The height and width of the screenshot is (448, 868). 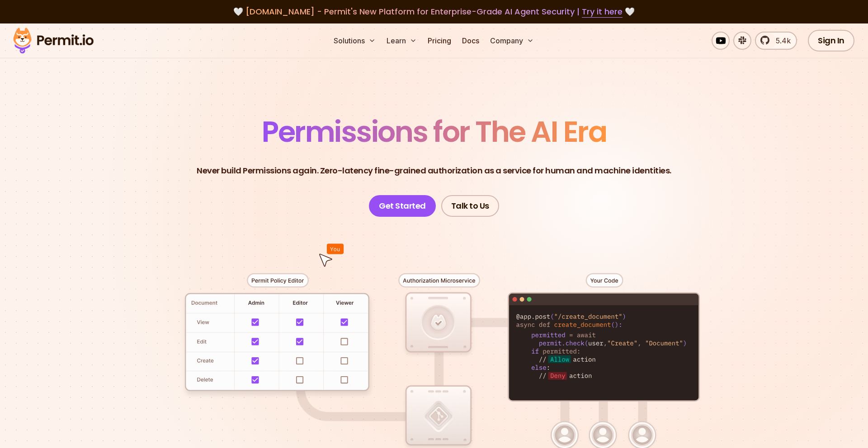 What do you see at coordinates (434, 171) in the screenshot?
I see `p: Never build Permissions again. Zero-latency fine-grained authorization as a service for human and...` at bounding box center [434, 171].